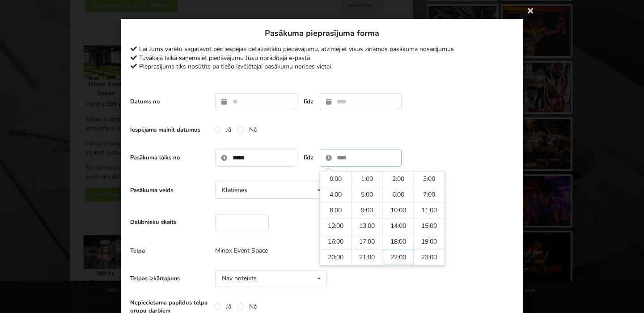 The height and width of the screenshot is (313, 644). Describe the element at coordinates (398, 226) in the screenshot. I see `td: 14:00` at that location.